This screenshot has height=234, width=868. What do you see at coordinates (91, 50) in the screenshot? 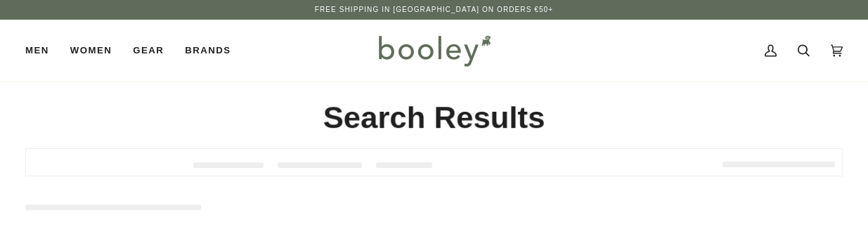
I see `span: Women` at bounding box center [91, 50].